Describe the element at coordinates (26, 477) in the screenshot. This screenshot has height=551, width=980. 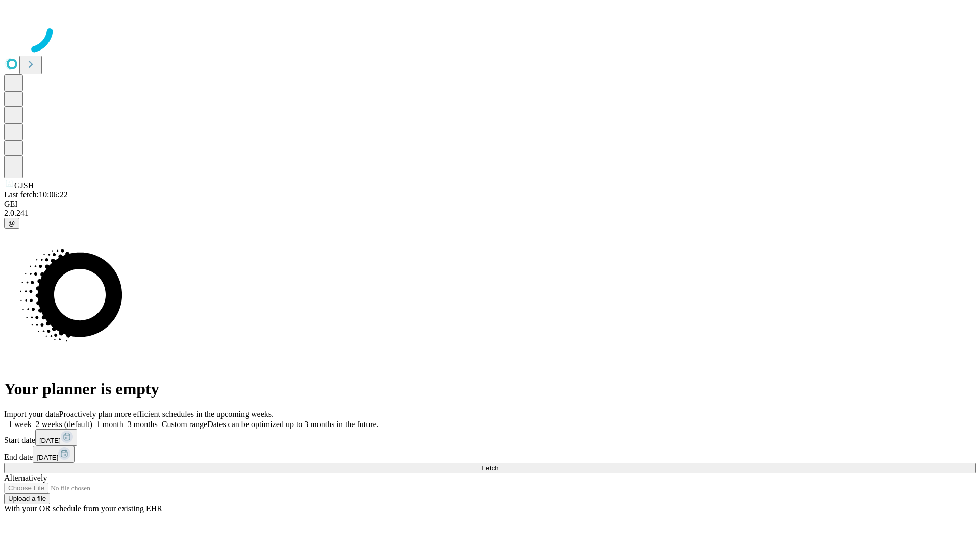
I see `span: Alternatively` at that location.